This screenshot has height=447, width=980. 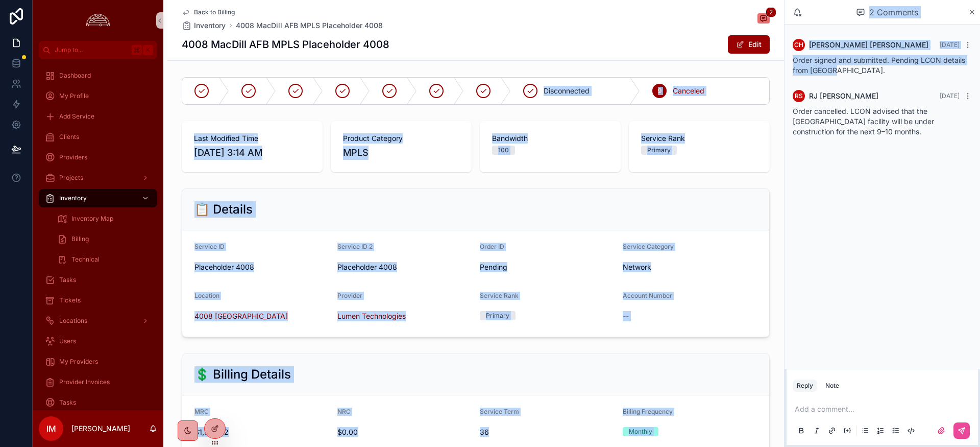 What do you see at coordinates (355, 247) in the screenshot?
I see `span: Service ID 2` at bounding box center [355, 247].